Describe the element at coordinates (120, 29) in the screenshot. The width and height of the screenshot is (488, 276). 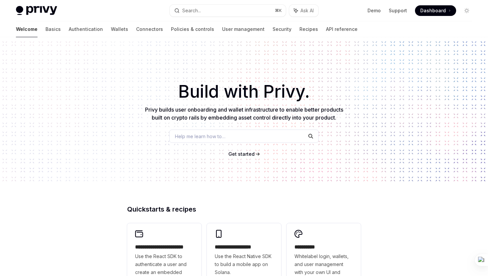
I see `a: Wallets` at that location.